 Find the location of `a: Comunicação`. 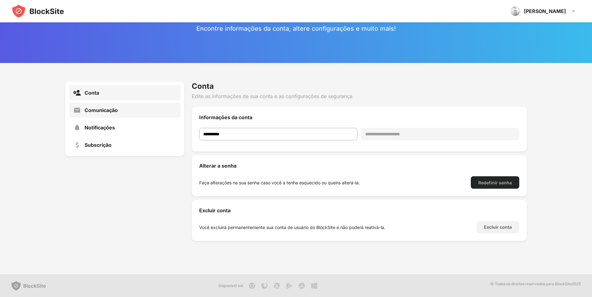

a: Comunicação is located at coordinates (125, 110).